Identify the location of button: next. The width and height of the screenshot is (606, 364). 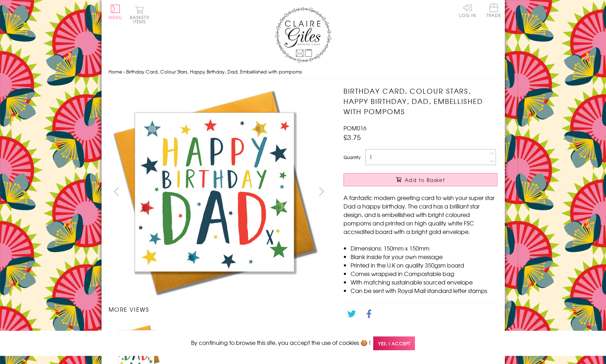
(321, 191).